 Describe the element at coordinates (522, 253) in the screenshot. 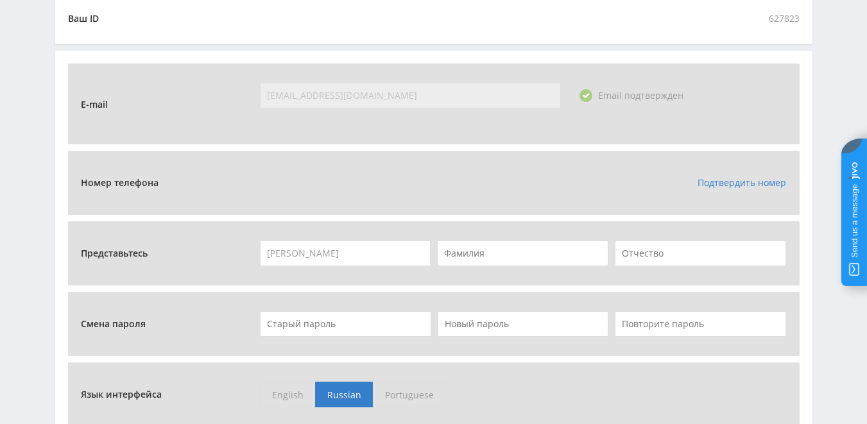

I see `input: Фамилия` at that location.